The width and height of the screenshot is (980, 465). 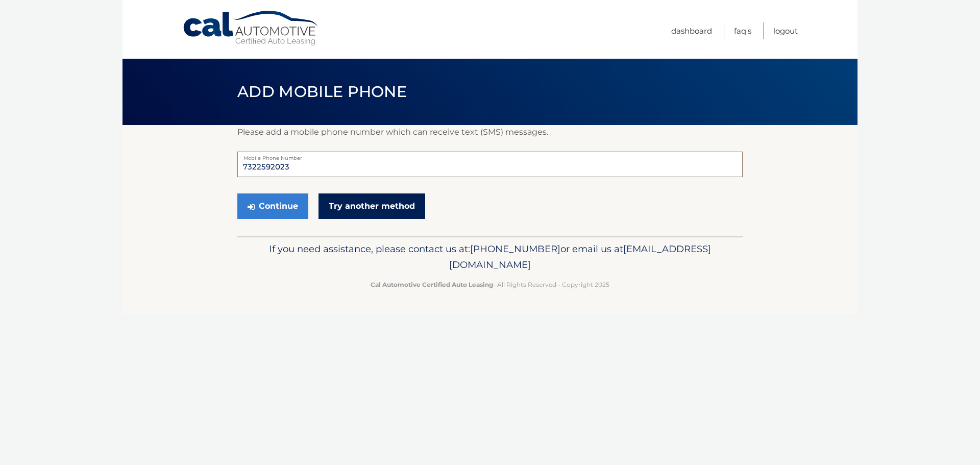 I want to click on a: Dashboard, so click(x=692, y=30).